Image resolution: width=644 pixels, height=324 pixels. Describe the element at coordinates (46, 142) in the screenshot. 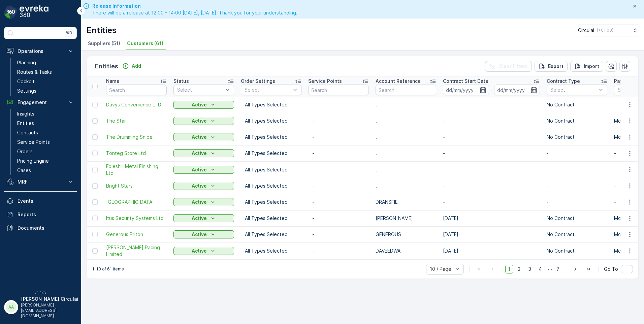

I see `a: Service Points` at that location.